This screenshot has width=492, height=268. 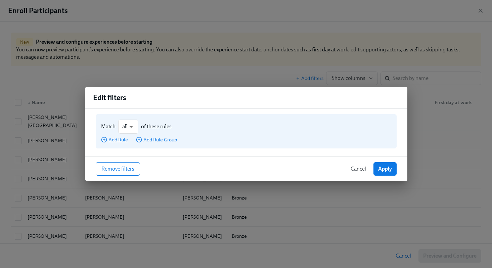 I want to click on span: Cancel, so click(x=358, y=169).